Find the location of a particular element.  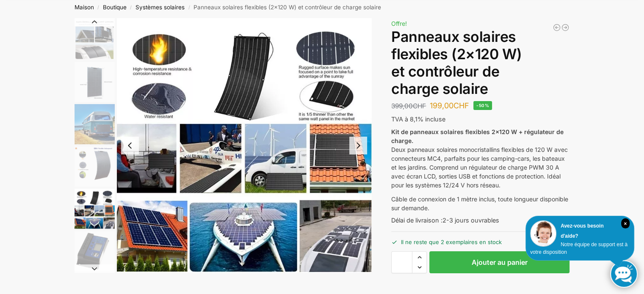

font: 2-3 jours ouvrables is located at coordinates (471, 220).